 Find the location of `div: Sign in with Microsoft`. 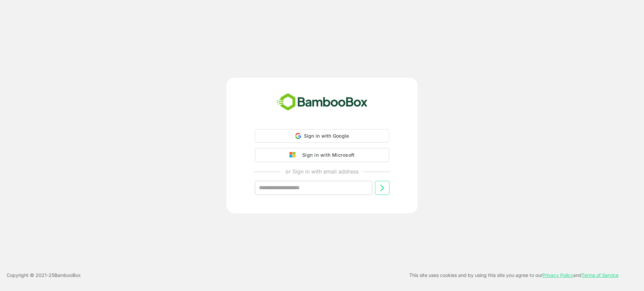

div: Sign in with Microsoft is located at coordinates (327, 155).